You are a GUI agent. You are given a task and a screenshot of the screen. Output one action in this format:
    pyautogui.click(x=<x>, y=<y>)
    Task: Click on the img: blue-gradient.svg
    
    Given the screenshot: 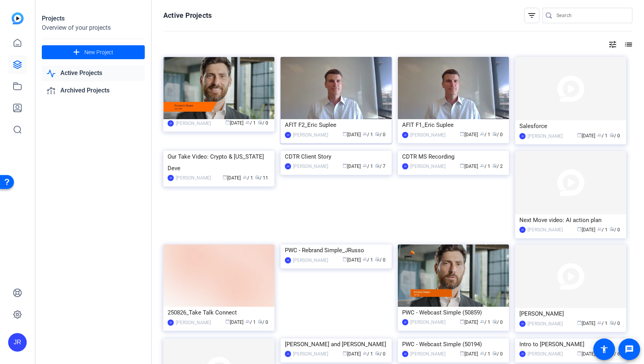 What is the action you would take?
    pyautogui.click(x=18, y=18)
    